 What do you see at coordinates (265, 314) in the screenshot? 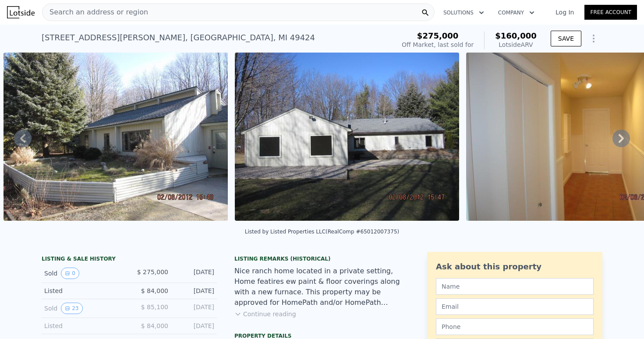
I see `button: Continue reading` at bounding box center [265, 314].